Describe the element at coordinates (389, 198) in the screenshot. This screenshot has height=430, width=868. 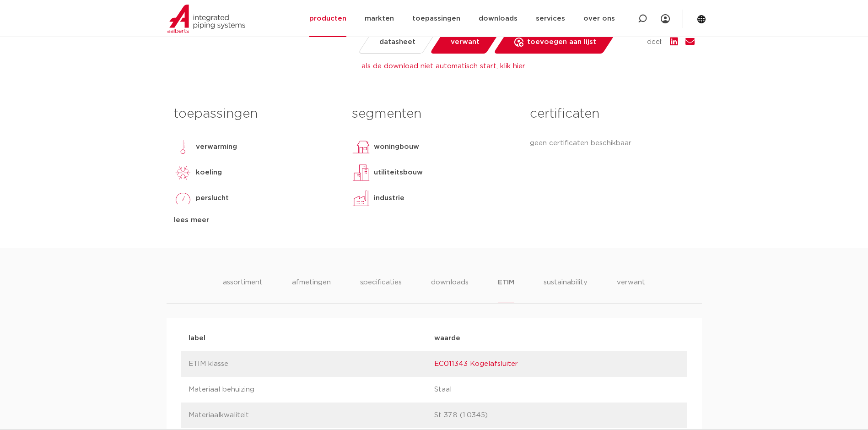
I see `p: industrie` at that location.